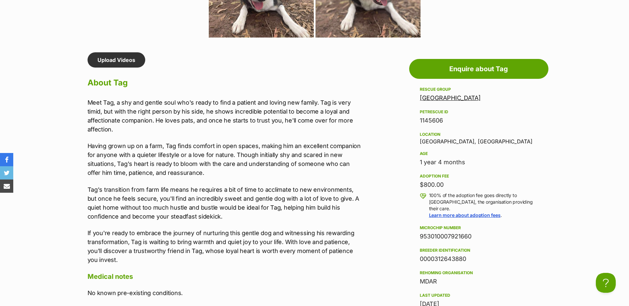  What do you see at coordinates (479, 176) in the screenshot?
I see `div: Adoption fee` at bounding box center [479, 176].